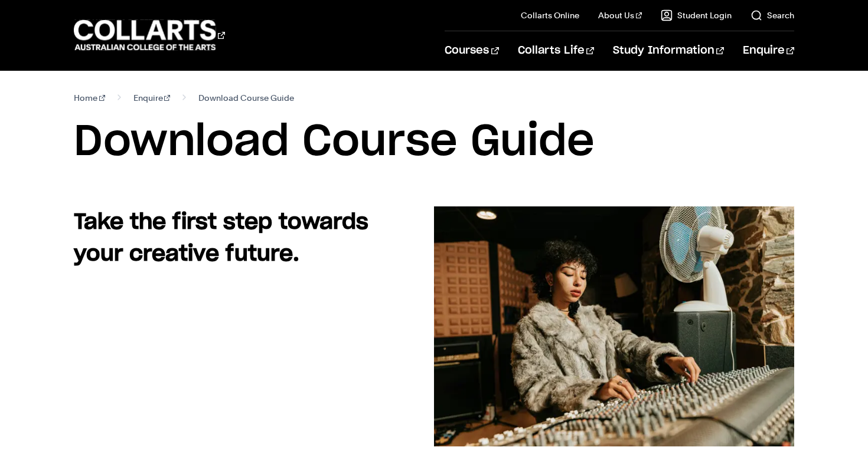 This screenshot has height=470, width=868. Describe the element at coordinates (696, 15) in the screenshot. I see `a: Student Login` at that location.